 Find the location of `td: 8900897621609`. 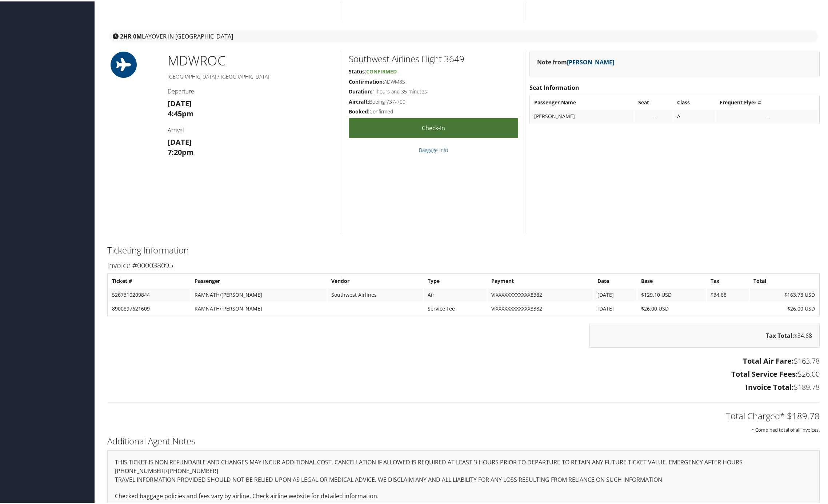

td: 8900897621609 is located at coordinates (149, 307).